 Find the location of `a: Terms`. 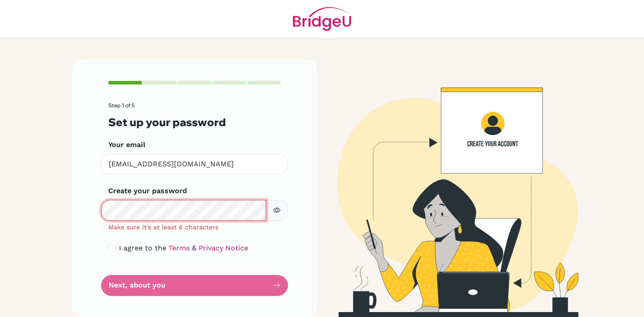

a: Terms is located at coordinates (179, 248).